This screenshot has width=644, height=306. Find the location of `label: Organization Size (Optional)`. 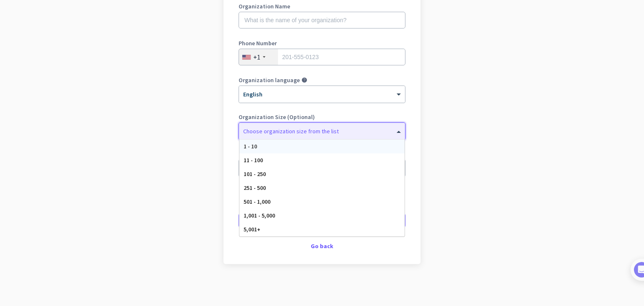

label: Organization Size (Optional) is located at coordinates (322, 117).